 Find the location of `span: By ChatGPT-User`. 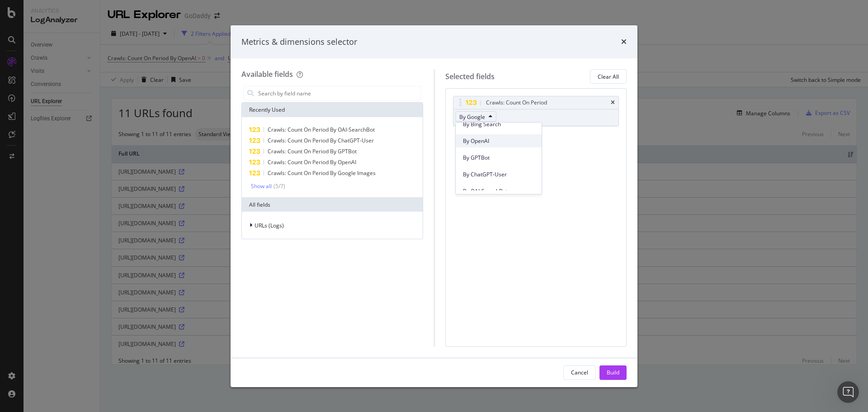

span: By ChatGPT-User is located at coordinates (499, 174).